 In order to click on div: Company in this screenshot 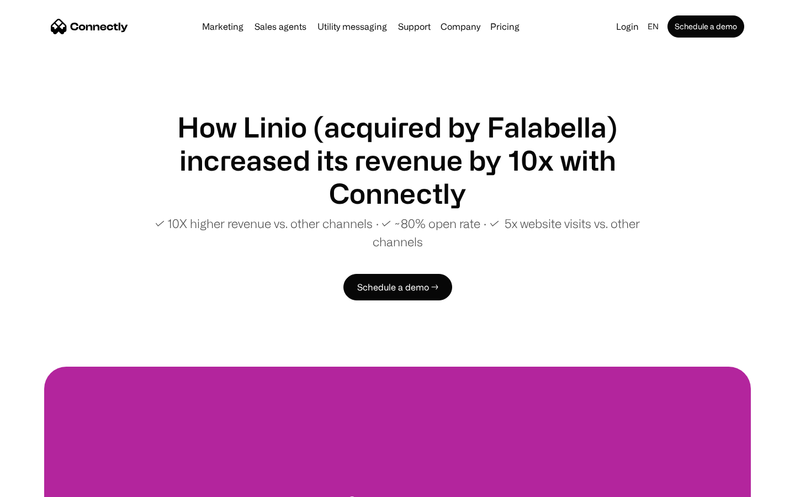, I will do `click(460, 26)`.